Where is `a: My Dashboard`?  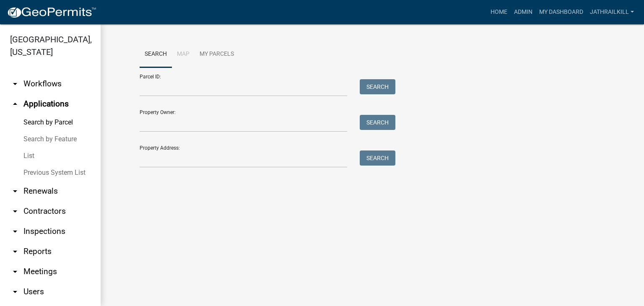
a: My Dashboard is located at coordinates (561, 12).